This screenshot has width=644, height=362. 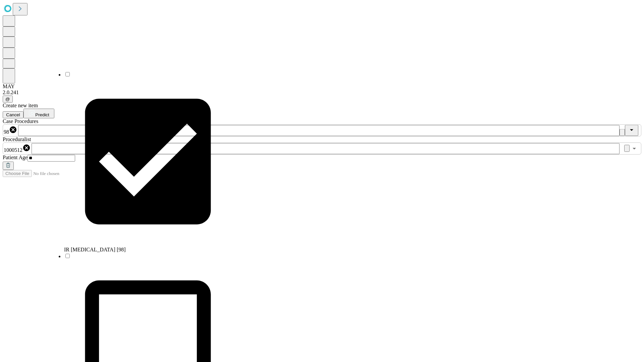 What do you see at coordinates (13, 115) in the screenshot?
I see `span: Cancel` at bounding box center [13, 115].